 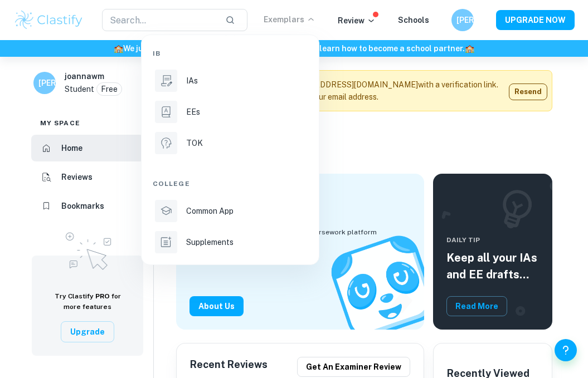 What do you see at coordinates (171, 184) in the screenshot?
I see `span: College` at bounding box center [171, 184].